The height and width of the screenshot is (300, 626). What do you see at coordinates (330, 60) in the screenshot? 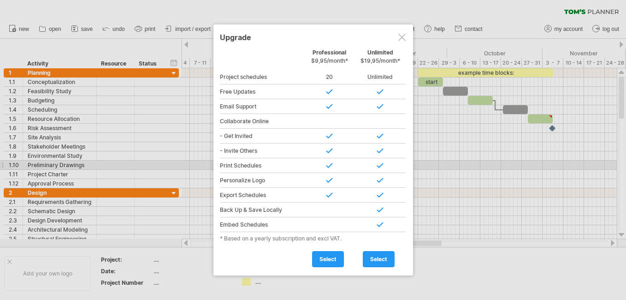
I see `span: $9,95/month*` at bounding box center [330, 60].